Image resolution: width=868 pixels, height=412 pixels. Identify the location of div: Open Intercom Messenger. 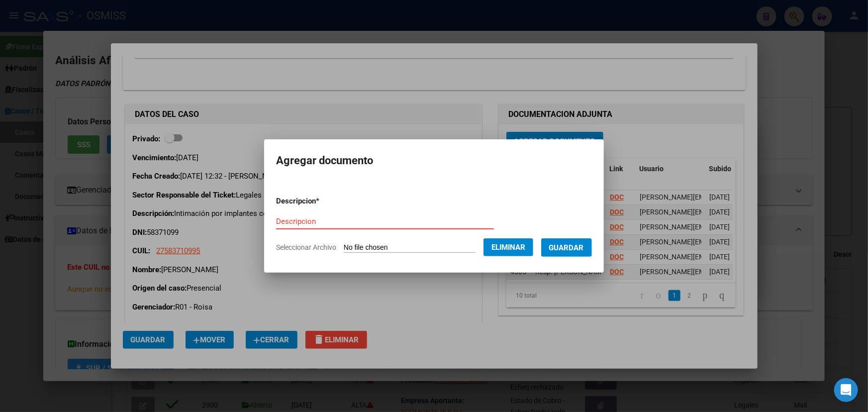
(846, 390).